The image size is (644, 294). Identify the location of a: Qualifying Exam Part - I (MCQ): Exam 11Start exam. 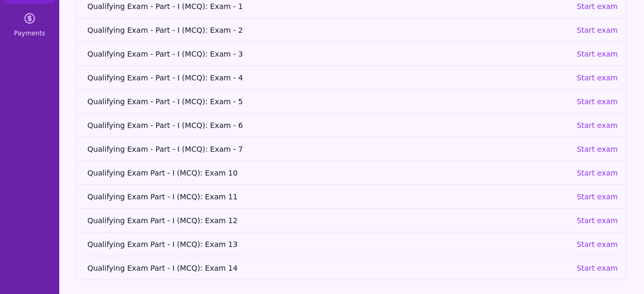
(351, 196).